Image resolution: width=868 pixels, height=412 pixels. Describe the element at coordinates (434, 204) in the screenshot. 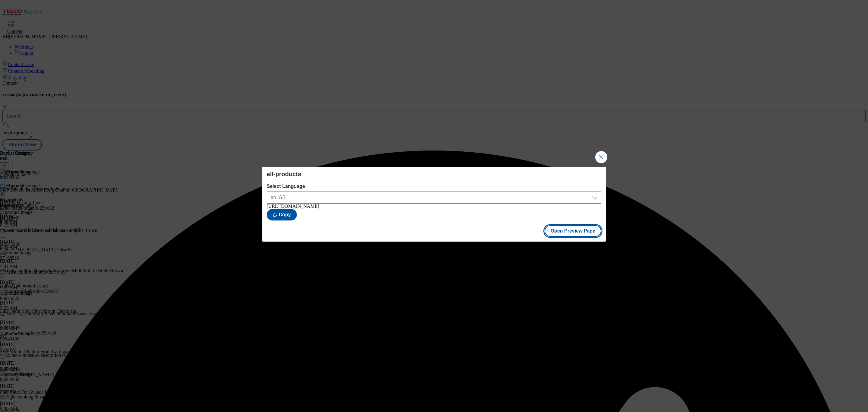

I see `div: Modal` at that location.